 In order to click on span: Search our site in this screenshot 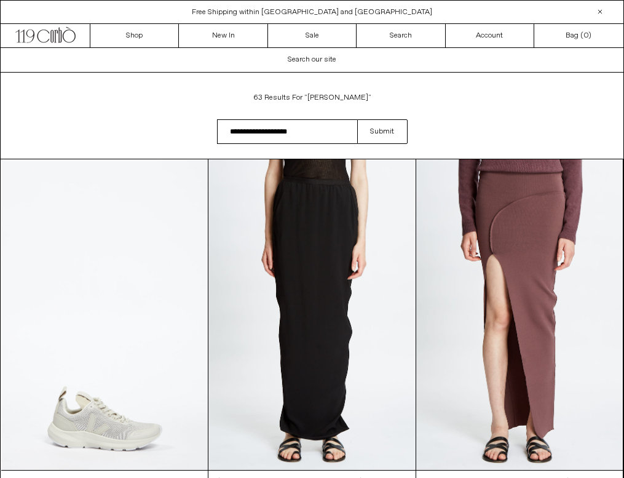, I will do `click(312, 60)`.